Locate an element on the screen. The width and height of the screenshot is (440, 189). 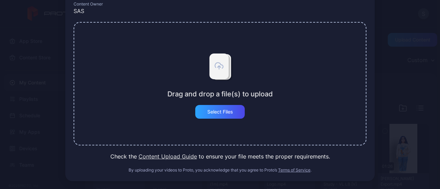
button: Content Upload Guide is located at coordinates (168, 157).